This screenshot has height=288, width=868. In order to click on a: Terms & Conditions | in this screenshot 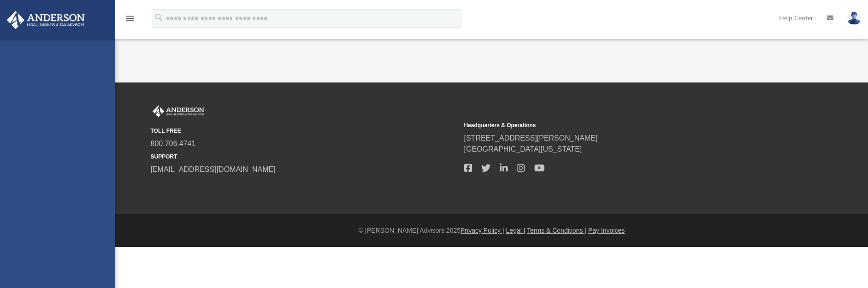, I will do `click(556, 230)`.